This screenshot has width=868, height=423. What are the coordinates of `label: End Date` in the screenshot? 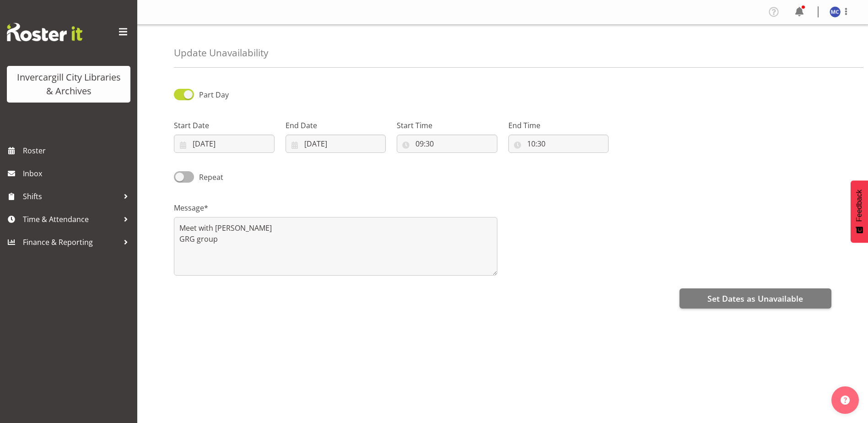 It's located at (336, 126).